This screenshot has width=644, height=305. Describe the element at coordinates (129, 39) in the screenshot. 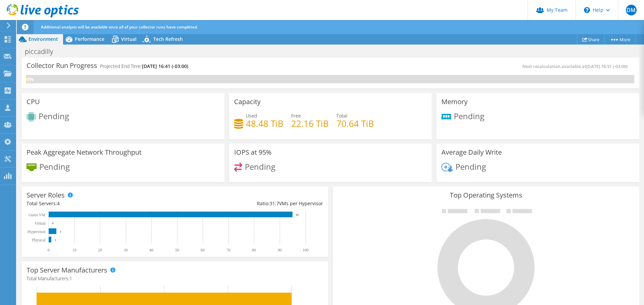

I see `span: Virtual` at that location.